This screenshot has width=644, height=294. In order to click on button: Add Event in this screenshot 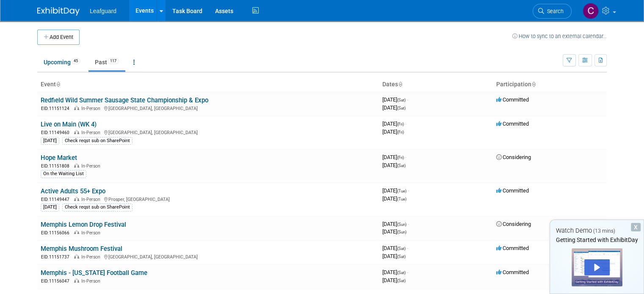, I will do `click(58, 37)`.